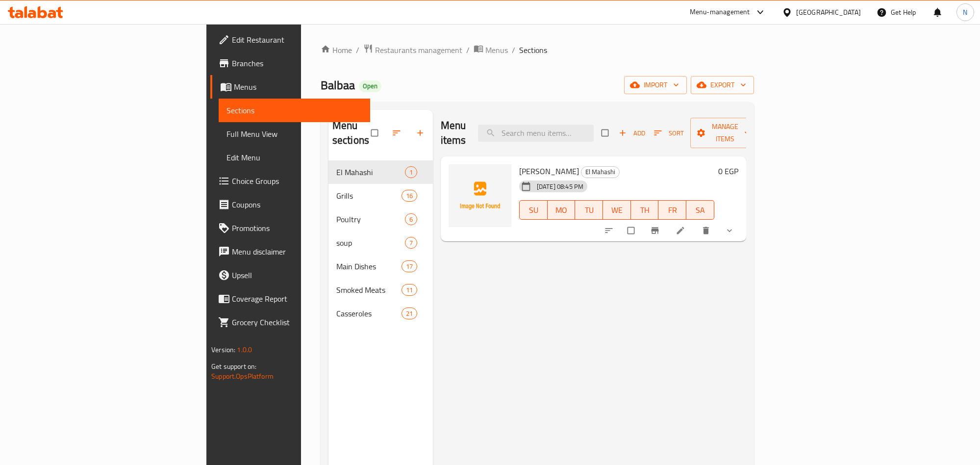  Describe the element at coordinates (290, 299) in the screenshot. I see `a: Coverage Report` at that location.